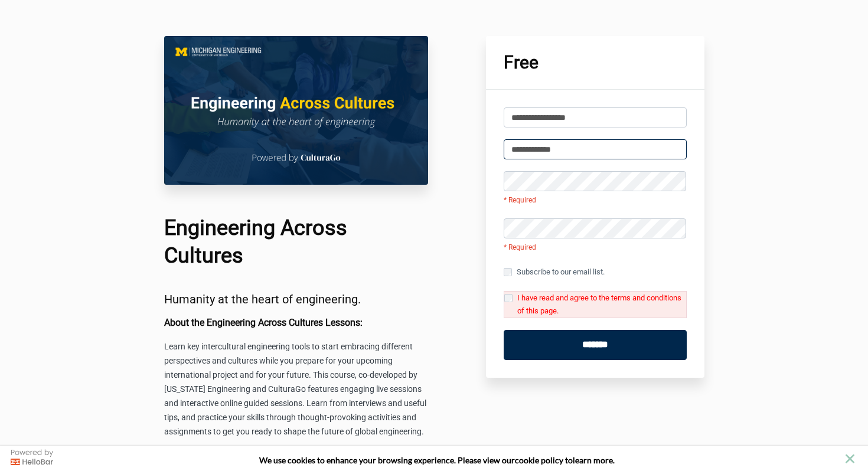 Image resolution: width=868 pixels, height=471 pixels. What do you see at coordinates (554, 272) in the screenshot?
I see `label: Subscribe to our email list.` at bounding box center [554, 272].